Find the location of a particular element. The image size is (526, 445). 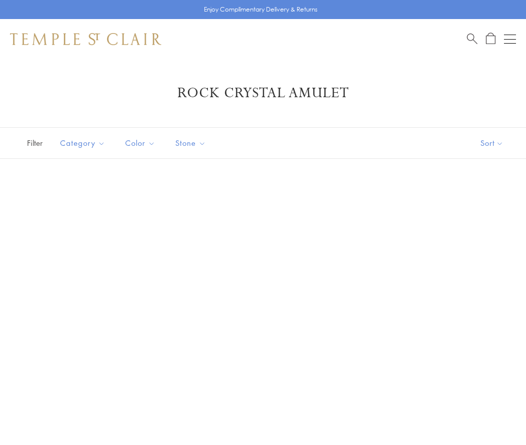

img: Temple St. Clair is located at coordinates (86, 39).